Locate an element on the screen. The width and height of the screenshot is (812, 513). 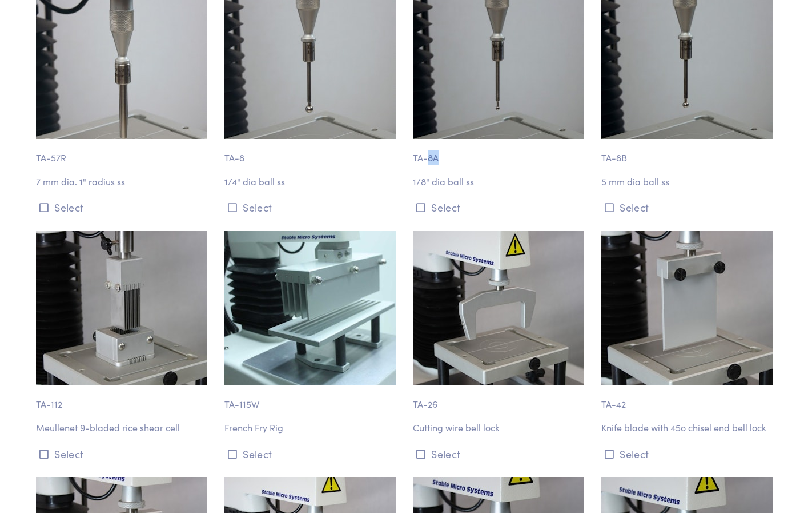
img: ta-26_wire-cutter.jpg is located at coordinates (499, 308).